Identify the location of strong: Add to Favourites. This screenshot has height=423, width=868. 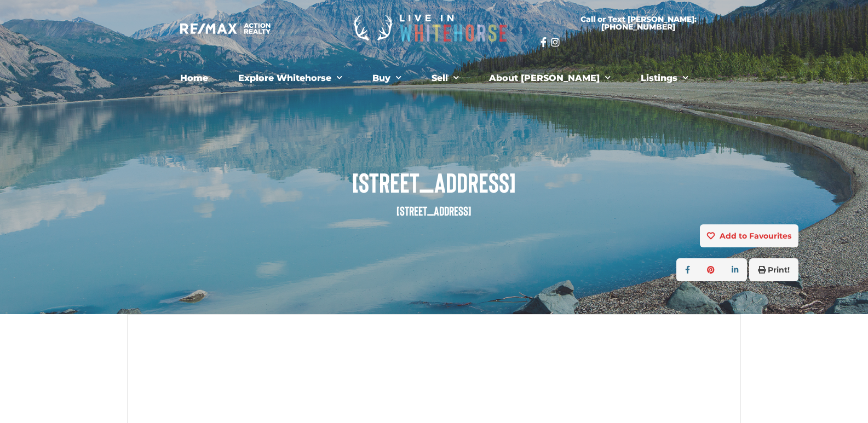
(755, 236).